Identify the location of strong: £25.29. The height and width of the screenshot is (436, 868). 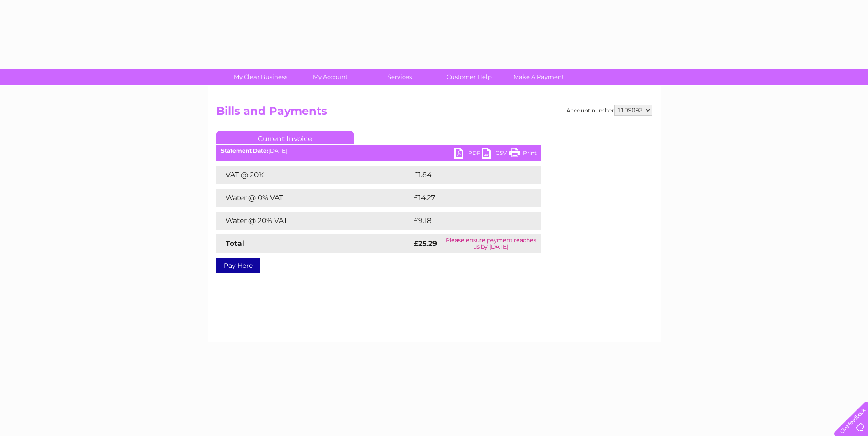
(426, 243).